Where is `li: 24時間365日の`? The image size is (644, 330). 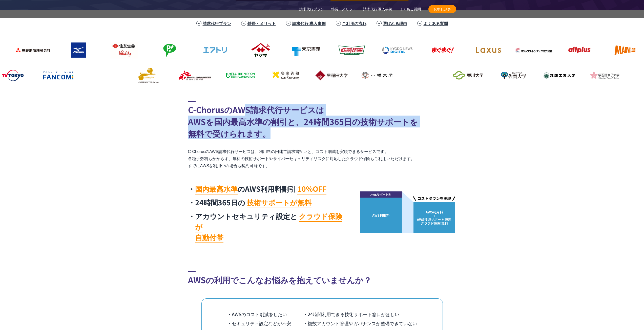
li: 24時間365日の is located at coordinates (268, 202).